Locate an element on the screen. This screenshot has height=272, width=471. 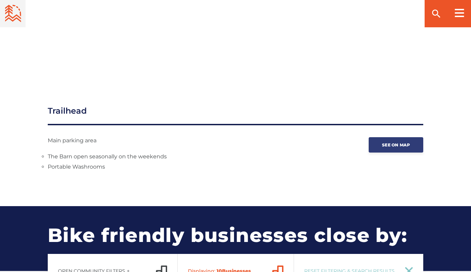
li: Portable Washrooms is located at coordinates (186, 167).